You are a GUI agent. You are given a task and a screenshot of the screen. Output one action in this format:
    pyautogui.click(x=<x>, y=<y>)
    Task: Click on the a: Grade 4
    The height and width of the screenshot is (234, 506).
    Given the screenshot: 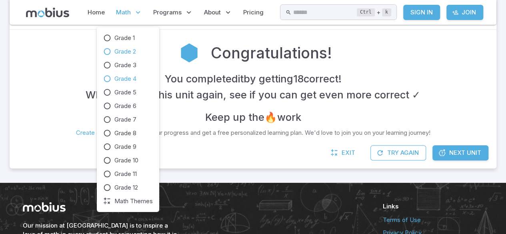 What is the action you would take?
    pyautogui.click(x=128, y=79)
    